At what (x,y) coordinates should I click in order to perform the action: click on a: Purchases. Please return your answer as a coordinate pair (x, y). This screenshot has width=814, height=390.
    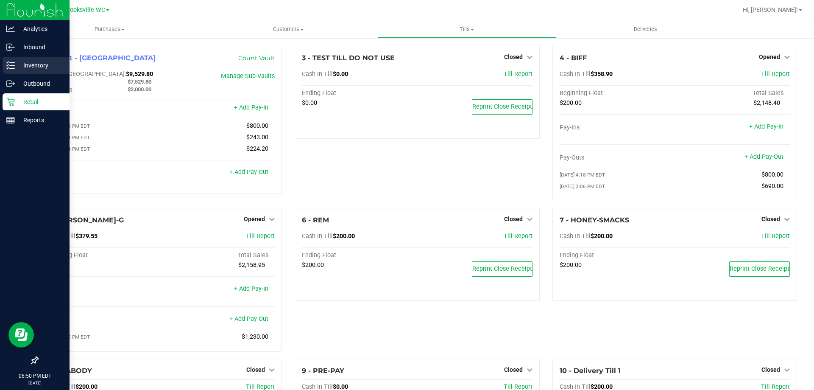
    Looking at the image, I should click on (109, 29).